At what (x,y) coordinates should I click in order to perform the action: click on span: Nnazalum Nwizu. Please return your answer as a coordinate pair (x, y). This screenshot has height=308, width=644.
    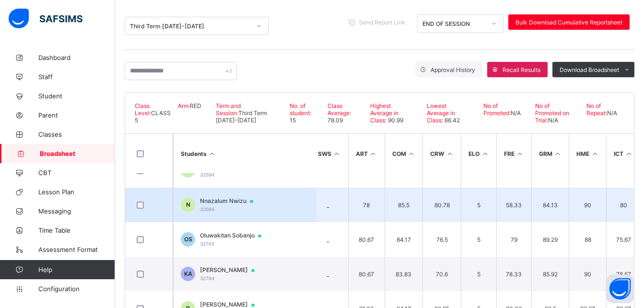
    Looking at the image, I should click on (231, 201).